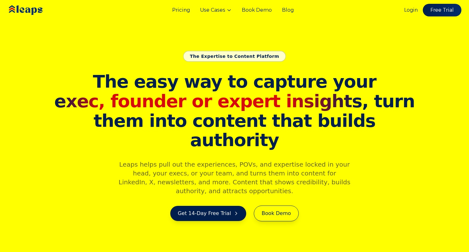 The image size is (469, 252). I want to click on span: The easy way to capture your, so click(234, 81).